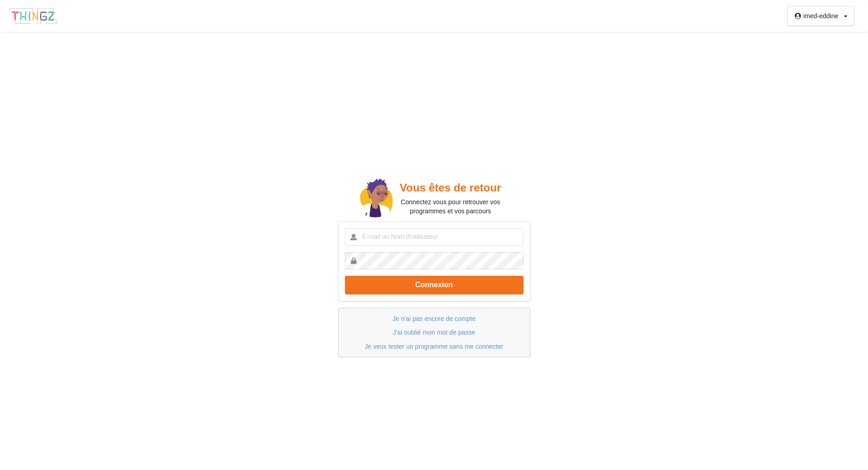 This screenshot has width=868, height=470. I want to click on button: Connexion, so click(435, 285).